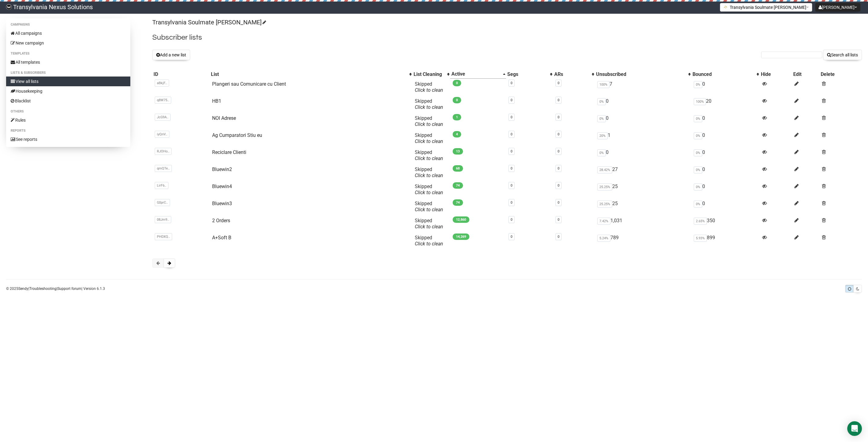  I want to click on a: Housekeeping, so click(68, 91).